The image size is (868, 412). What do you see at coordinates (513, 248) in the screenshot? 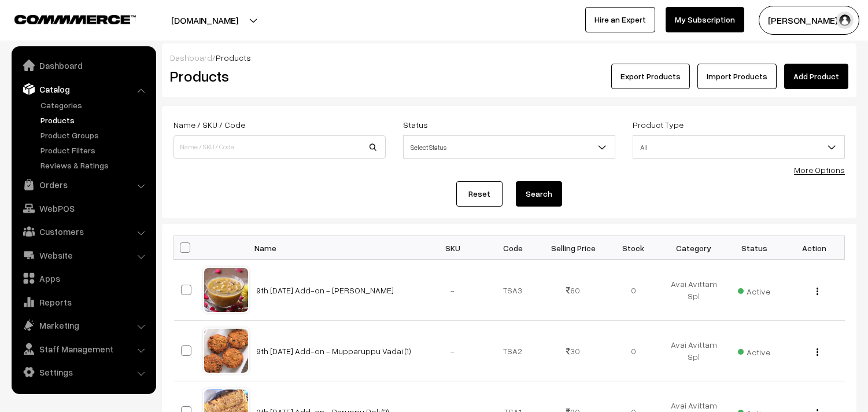
I see `th: Code` at bounding box center [513, 248].